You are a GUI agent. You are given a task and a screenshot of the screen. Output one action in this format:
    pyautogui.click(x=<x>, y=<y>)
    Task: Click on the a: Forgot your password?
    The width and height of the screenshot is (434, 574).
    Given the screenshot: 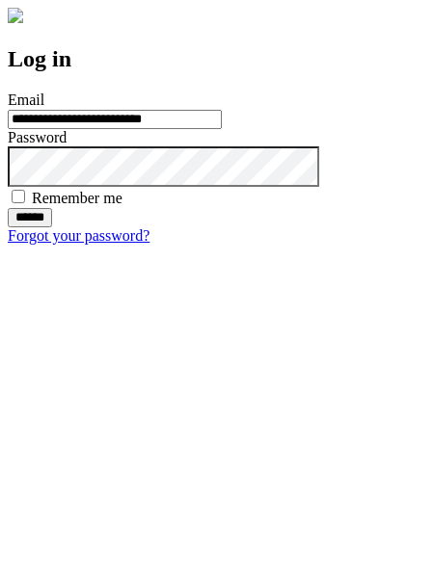 What is the action you would take?
    pyautogui.click(x=78, y=235)
    